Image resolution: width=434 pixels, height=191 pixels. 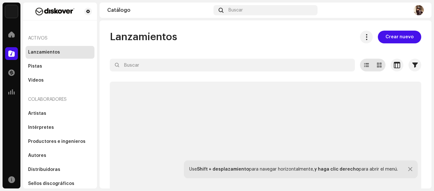 I want to click on img: 297a105e-aa6c-4183-9ff4-27133c00f2e2, so click(x=11, y=11).